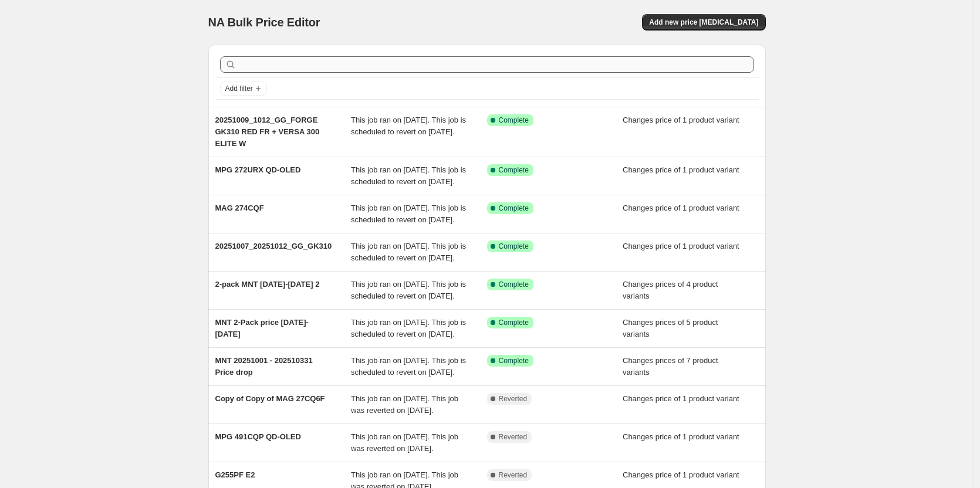 Image resolution: width=980 pixels, height=488 pixels. Describe the element at coordinates (239, 207) in the screenshot. I see `span: MAG 274CQF` at that location.